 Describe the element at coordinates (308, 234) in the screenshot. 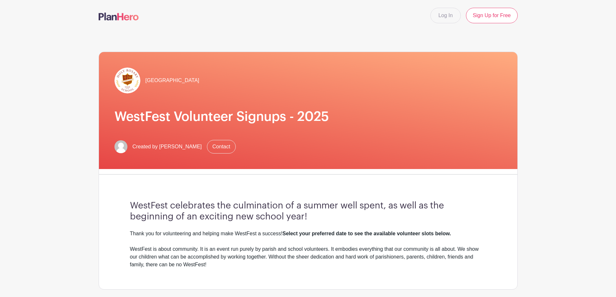

I see `div: Thank you for volunteering and helping make WestFest a success!` at that location.